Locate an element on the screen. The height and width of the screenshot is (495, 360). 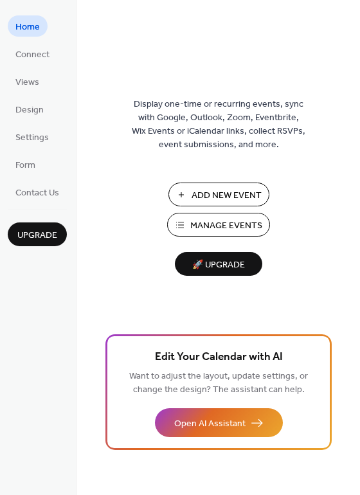
span: Home is located at coordinates (28, 27).